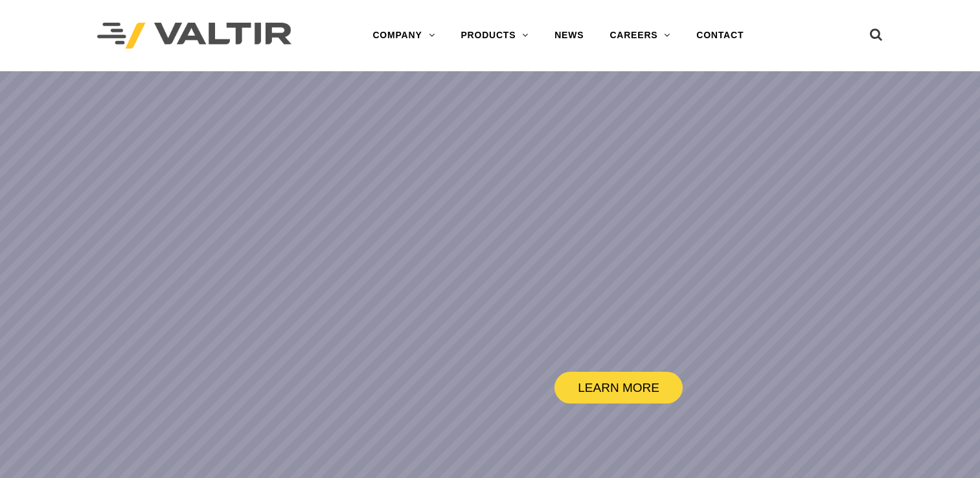 The height and width of the screenshot is (478, 980). I want to click on a: NEWS, so click(568, 36).